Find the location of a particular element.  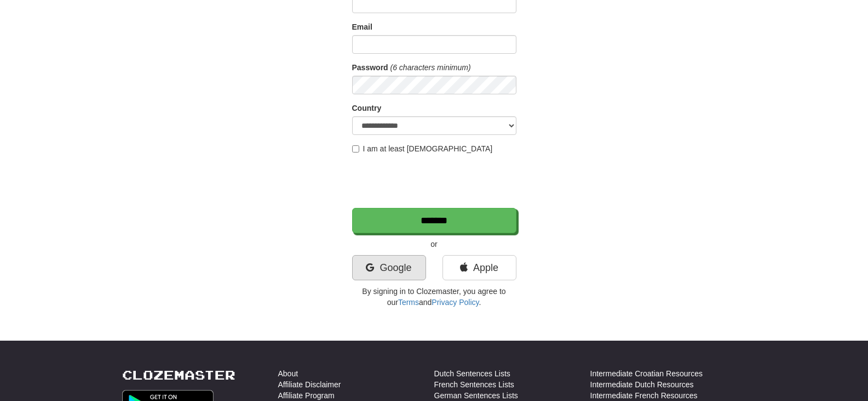

a: Google is located at coordinates (389, 267).